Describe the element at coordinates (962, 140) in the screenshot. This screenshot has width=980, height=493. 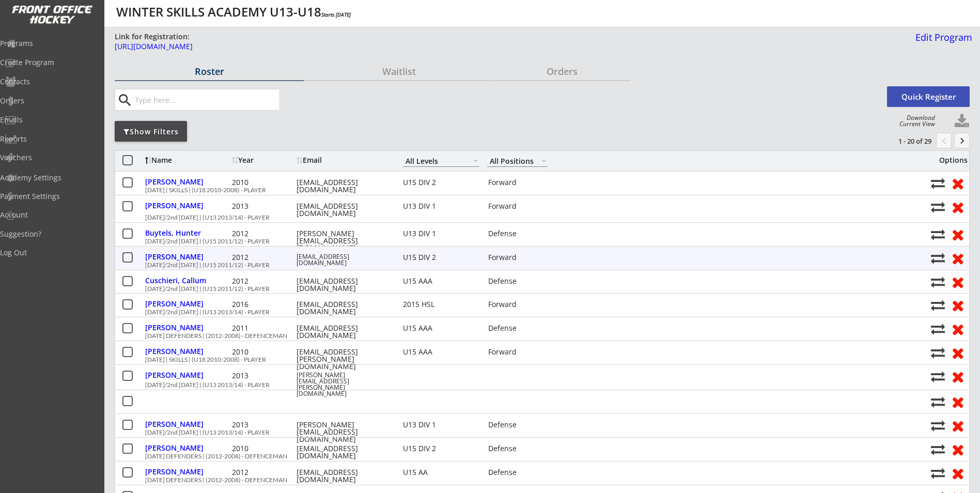
I see `button: keyboard_arrow_right` at that location.